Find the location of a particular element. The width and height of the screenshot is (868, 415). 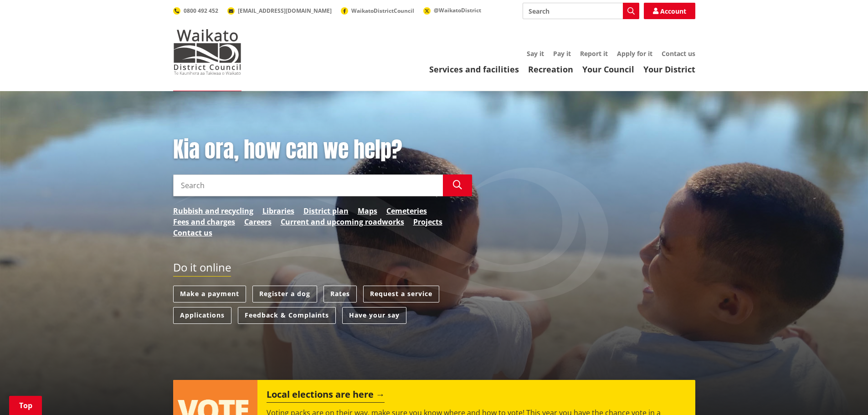

a: Have your say is located at coordinates (374, 315).